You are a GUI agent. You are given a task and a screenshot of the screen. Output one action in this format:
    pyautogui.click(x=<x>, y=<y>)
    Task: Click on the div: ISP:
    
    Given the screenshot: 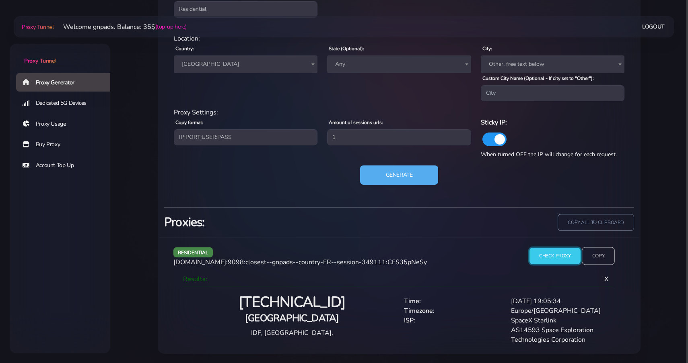 What is the action you would take?
    pyautogui.click(x=452, y=321)
    